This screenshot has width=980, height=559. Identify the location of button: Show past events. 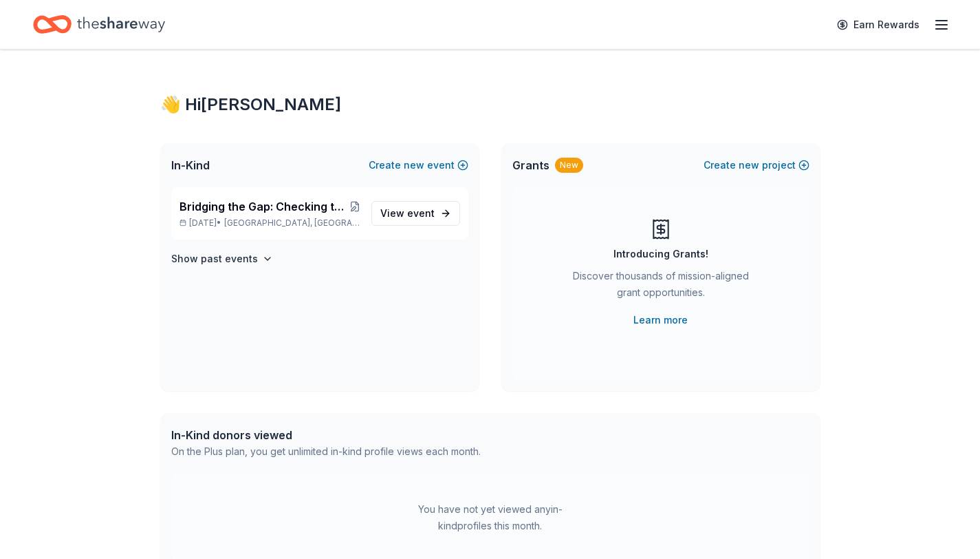
(222, 259).